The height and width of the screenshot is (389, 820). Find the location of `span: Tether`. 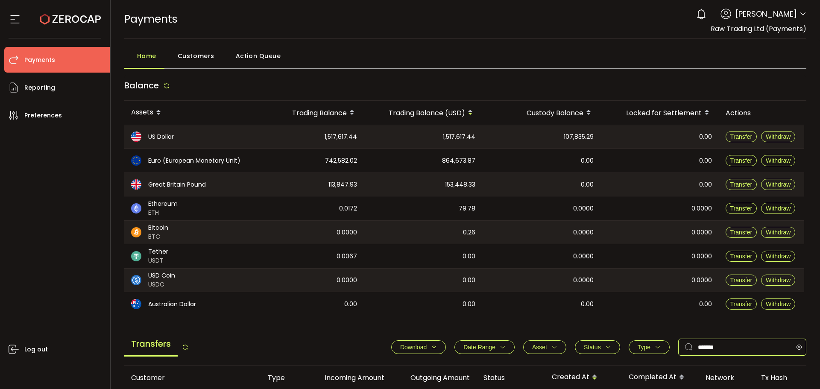

span: Tether is located at coordinates (158, 252).